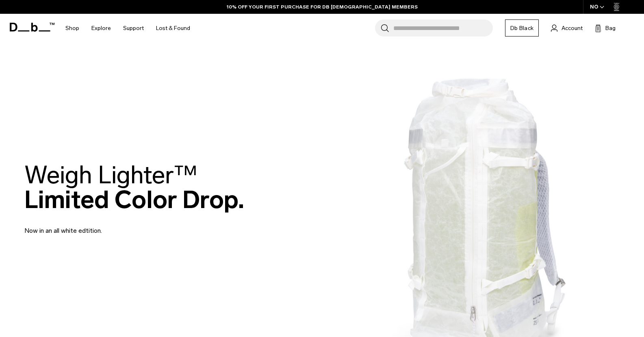 This screenshot has width=644, height=337. I want to click on span: Account, so click(572, 28).